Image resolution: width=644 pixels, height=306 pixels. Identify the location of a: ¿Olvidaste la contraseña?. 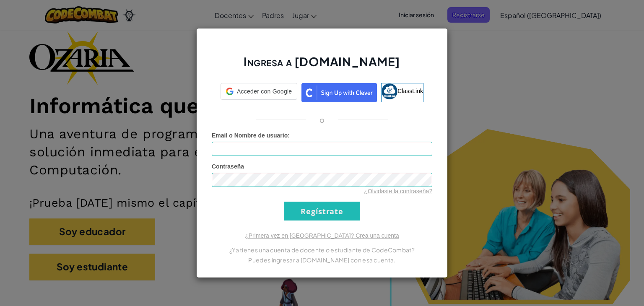
(398, 191).